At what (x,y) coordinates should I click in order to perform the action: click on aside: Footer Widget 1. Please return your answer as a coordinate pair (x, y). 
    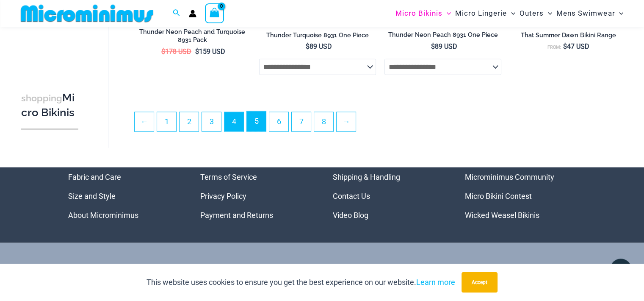
    Looking at the image, I should click on (123, 196).